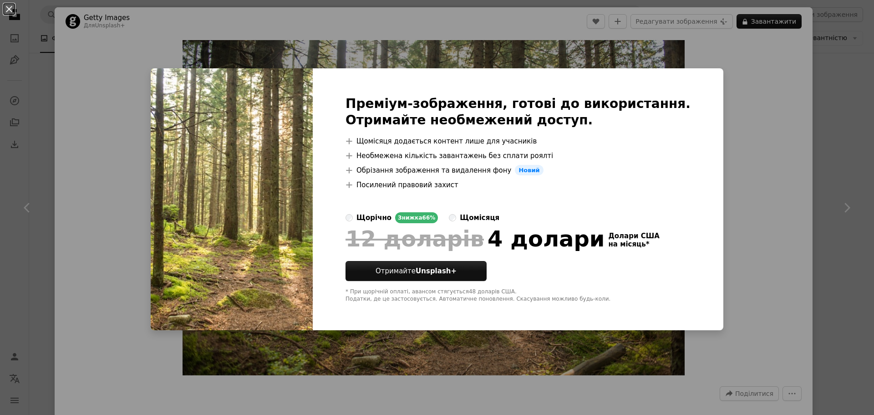 This screenshot has height=415, width=874. I want to click on font: щорічно, so click(374, 218).